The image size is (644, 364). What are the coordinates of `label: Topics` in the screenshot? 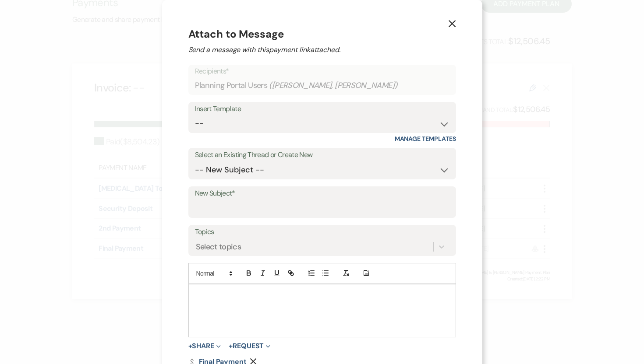 It's located at (322, 232).